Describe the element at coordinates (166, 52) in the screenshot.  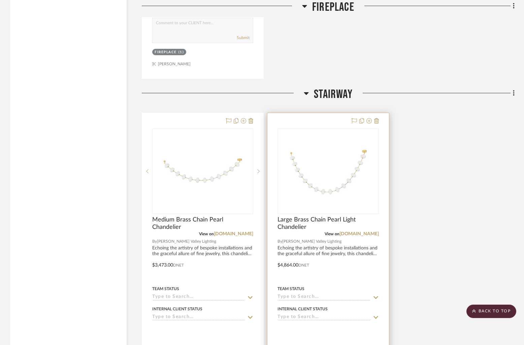
I see `div: Fireplace` at that location.